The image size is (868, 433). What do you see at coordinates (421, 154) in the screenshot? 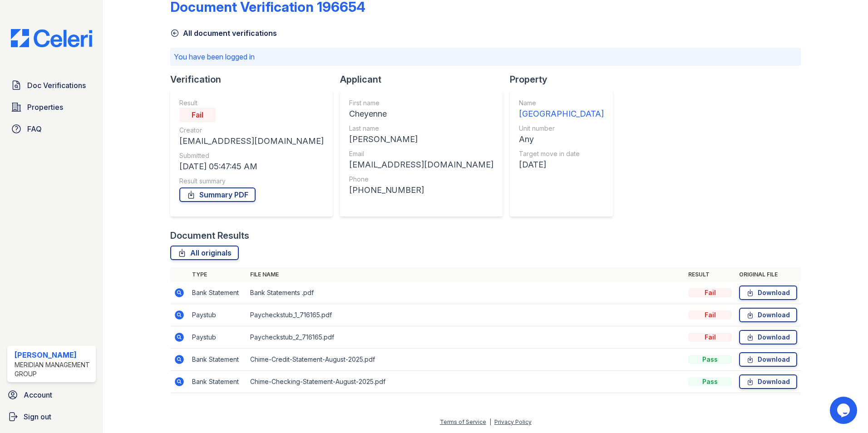
I see `div: Email` at bounding box center [421, 154].